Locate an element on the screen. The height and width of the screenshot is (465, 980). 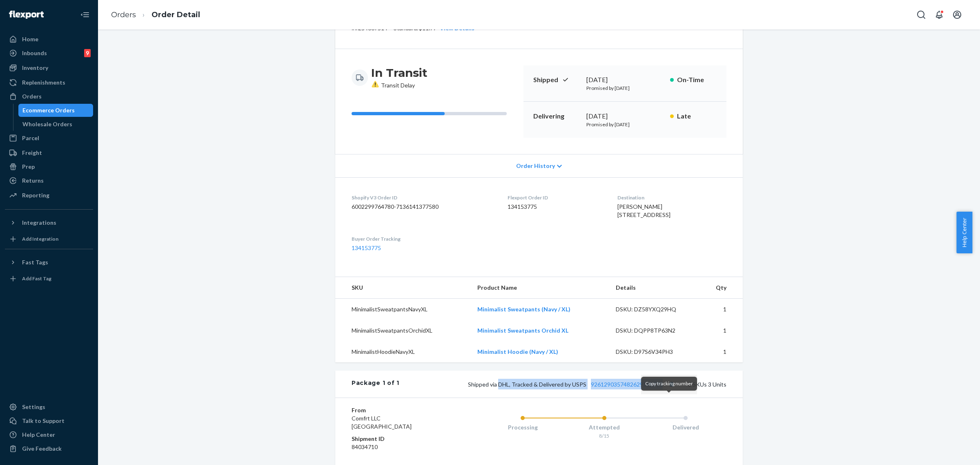
a: Inbounds9 is located at coordinates (49, 53).